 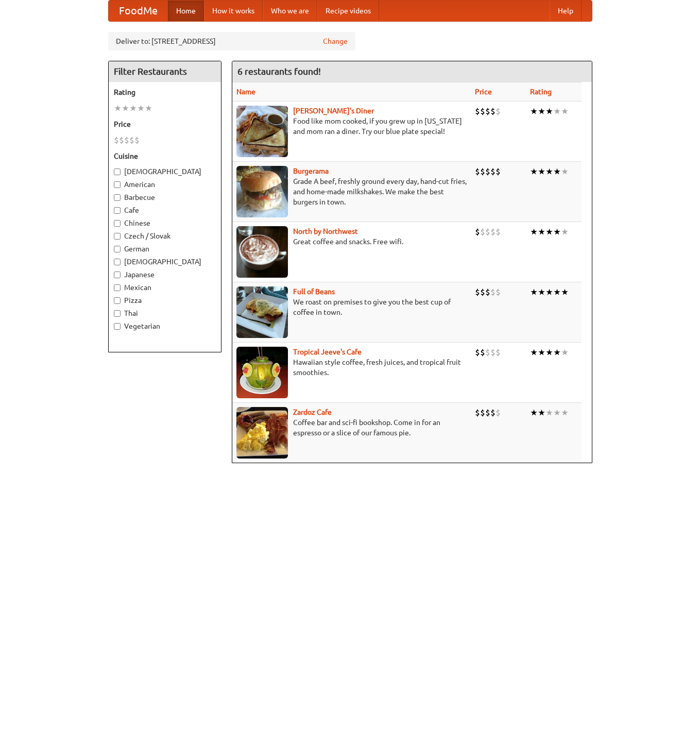 I want to click on img: north.jpg, so click(x=262, y=252).